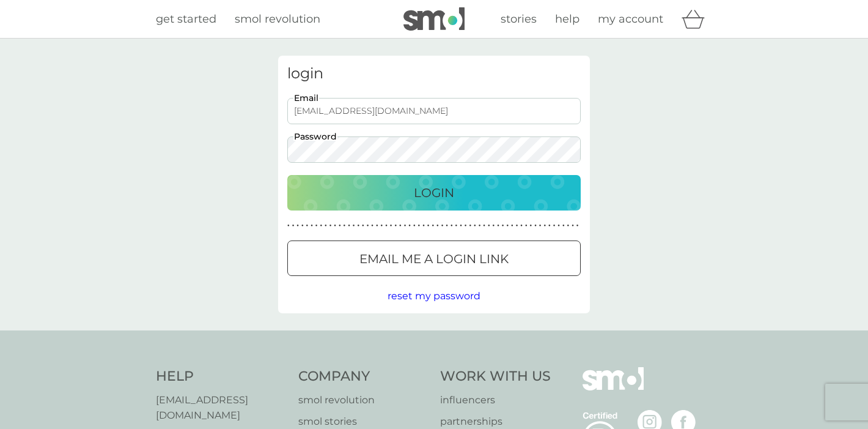 The width and height of the screenshot is (868, 429). Describe the element at coordinates (519, 19) in the screenshot. I see `a: stories` at that location.